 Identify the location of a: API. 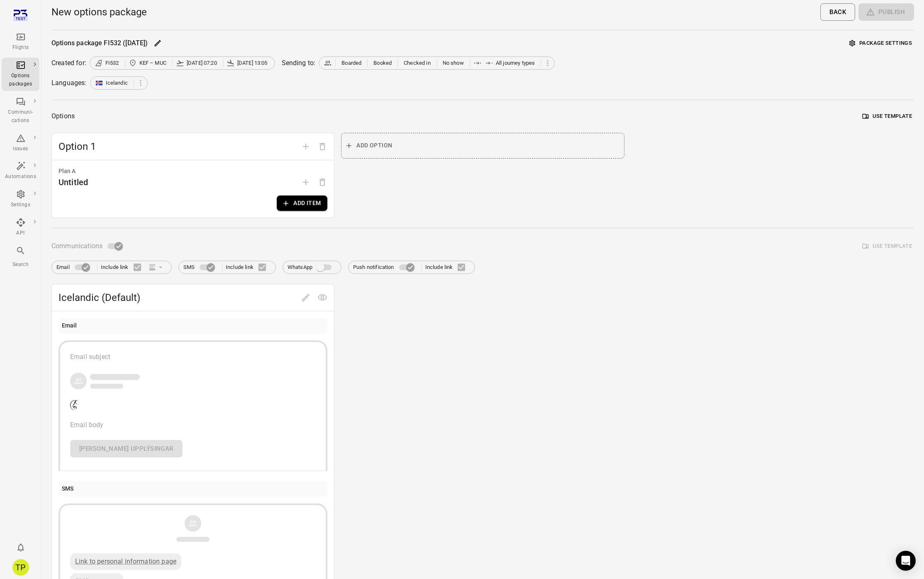
(20, 227).